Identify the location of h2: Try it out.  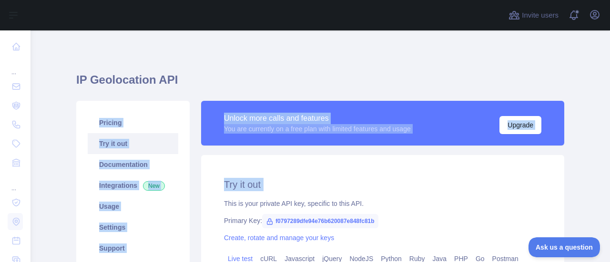
(382, 185).